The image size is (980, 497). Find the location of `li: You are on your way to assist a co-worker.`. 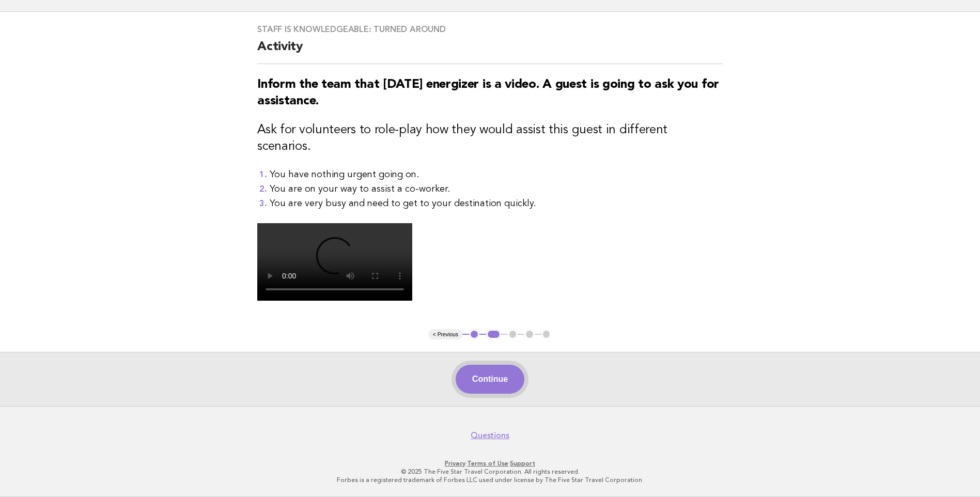

li: You are on your way to assist a co-worker. is located at coordinates (496, 190).